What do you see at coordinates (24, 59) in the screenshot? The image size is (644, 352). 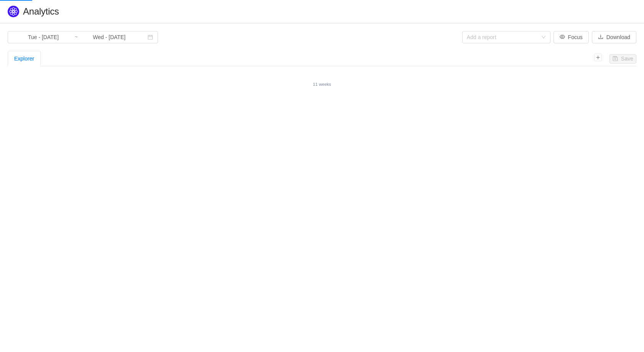 I see `div: Explorer` at bounding box center [24, 59].